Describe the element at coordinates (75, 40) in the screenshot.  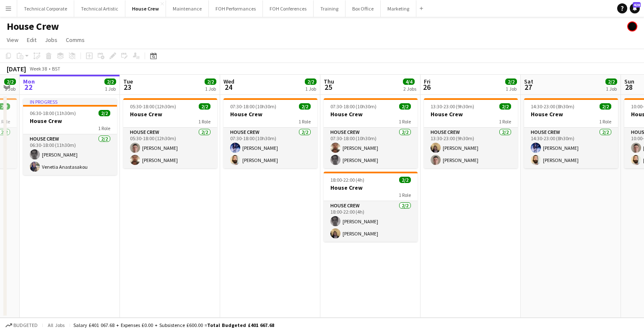
I see `a: Comms` at that location.